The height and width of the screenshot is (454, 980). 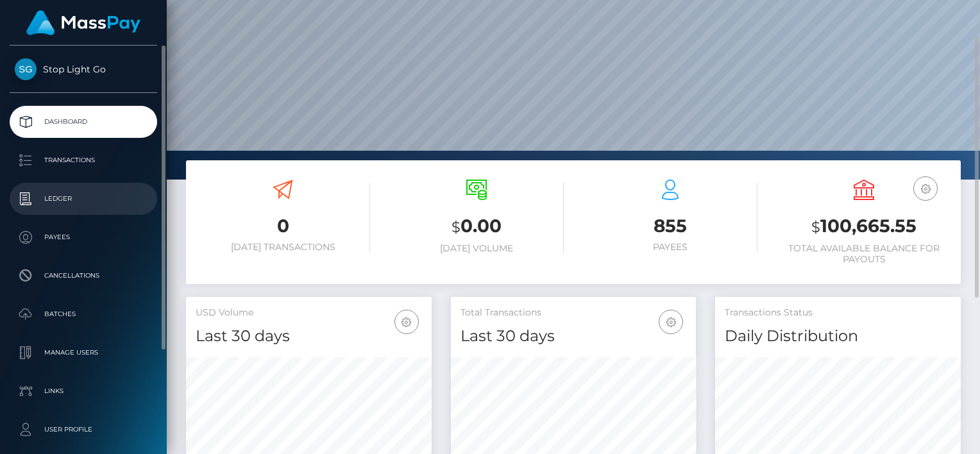 I want to click on p: Links, so click(x=84, y=392).